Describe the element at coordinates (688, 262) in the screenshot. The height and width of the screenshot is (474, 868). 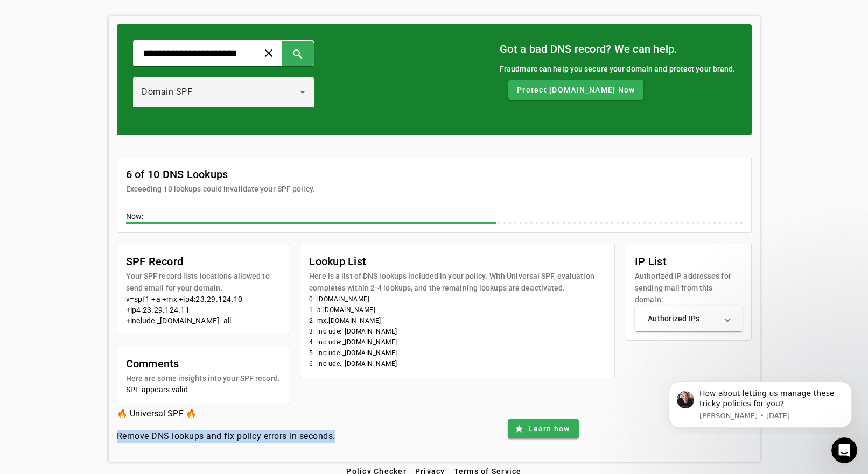
I see `mat-card-title: IP List` at that location.